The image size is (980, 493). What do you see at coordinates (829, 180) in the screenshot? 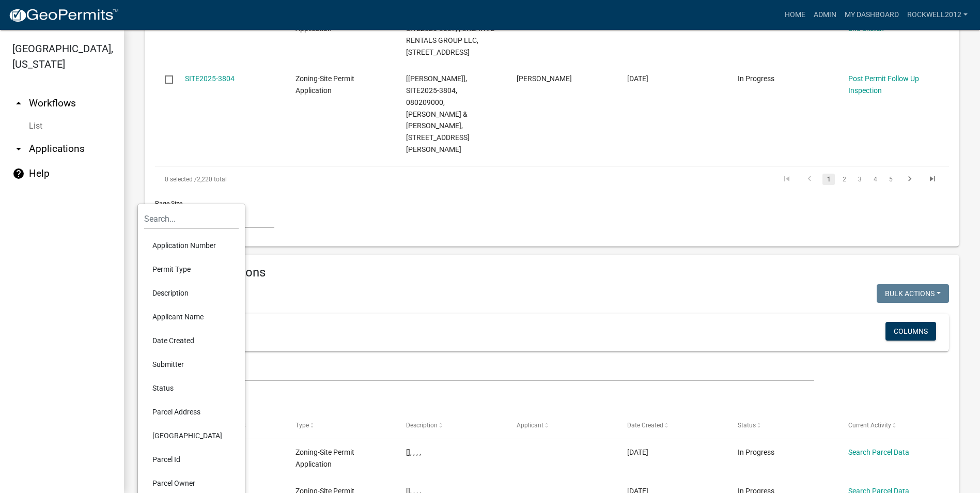
I see `a: 1` at bounding box center [829, 180].